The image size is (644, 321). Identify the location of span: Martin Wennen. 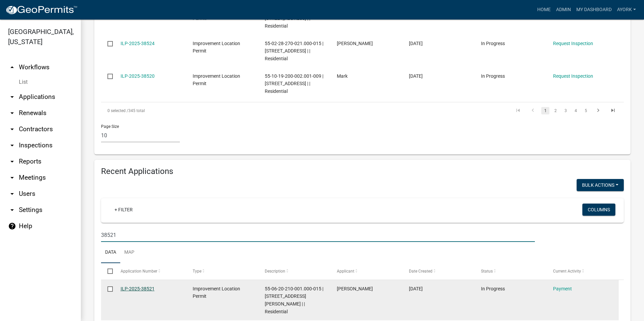
(355, 289).